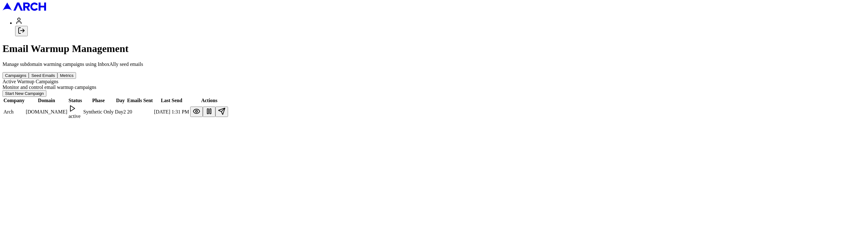 Image resolution: width=868 pixels, height=244 pixels. Describe the element at coordinates (434, 65) in the screenshot. I see `p: Manage subdomain warming campaigns using InboxAlly seed emails` at that location.